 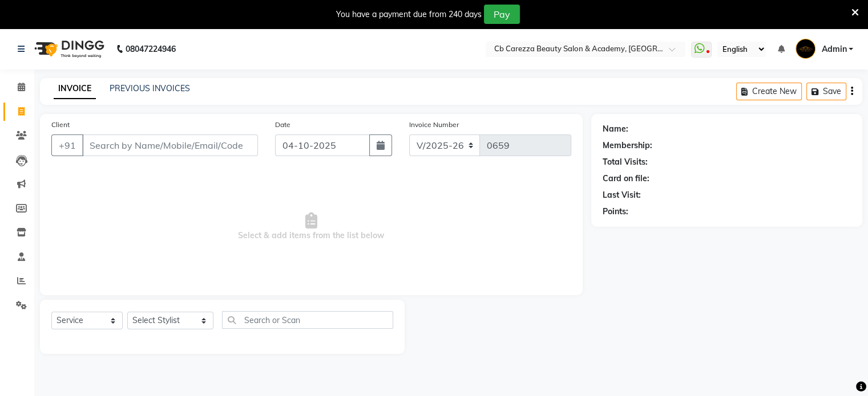 I want to click on div: Points:, so click(x=615, y=211).